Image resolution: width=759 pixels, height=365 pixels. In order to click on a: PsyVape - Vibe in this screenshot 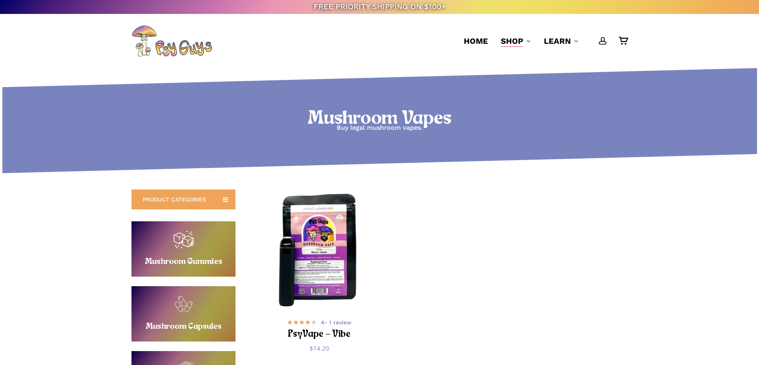, I will do `click(319, 249)`.